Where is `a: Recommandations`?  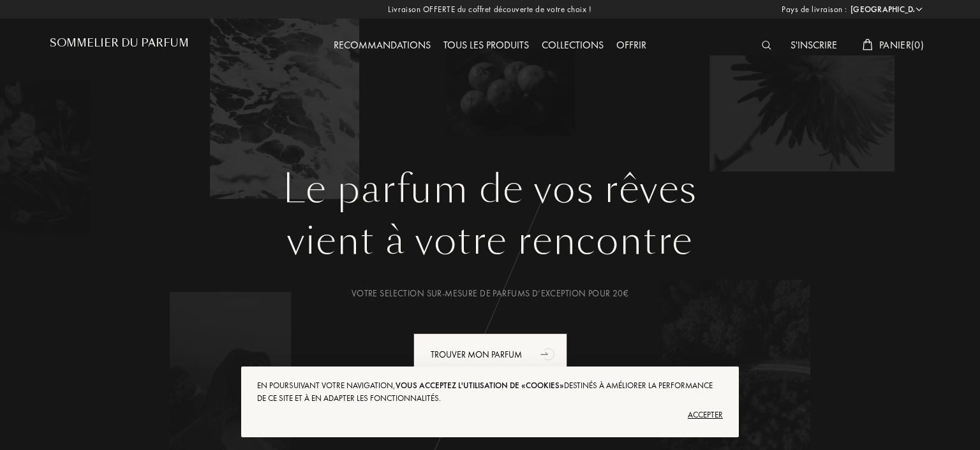 a: Recommandations is located at coordinates (382, 45).